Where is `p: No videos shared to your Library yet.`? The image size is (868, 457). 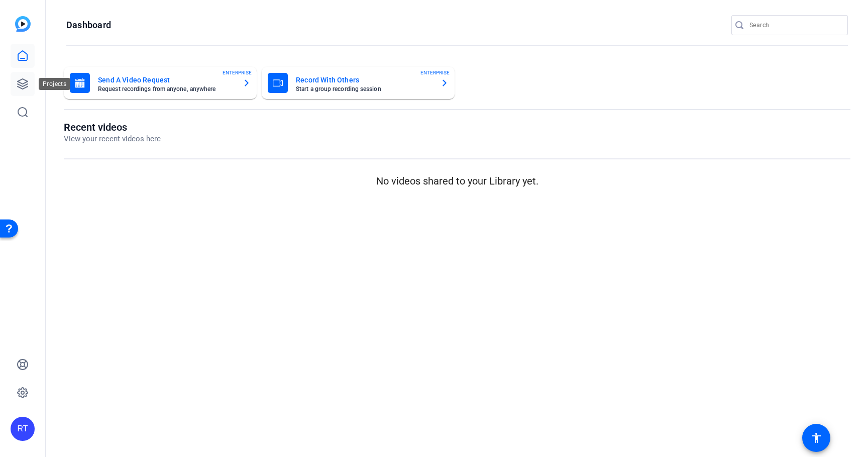
p: No videos shared to your Library yet. is located at coordinates (457, 181).